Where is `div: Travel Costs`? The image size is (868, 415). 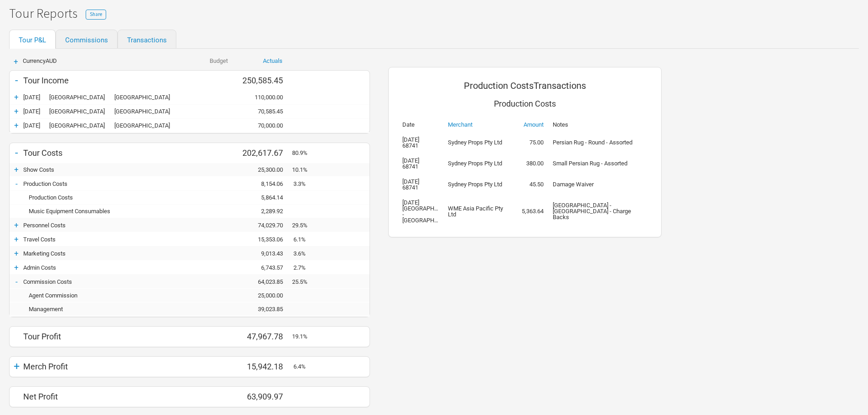 div: Travel Costs is located at coordinates (103, 239).